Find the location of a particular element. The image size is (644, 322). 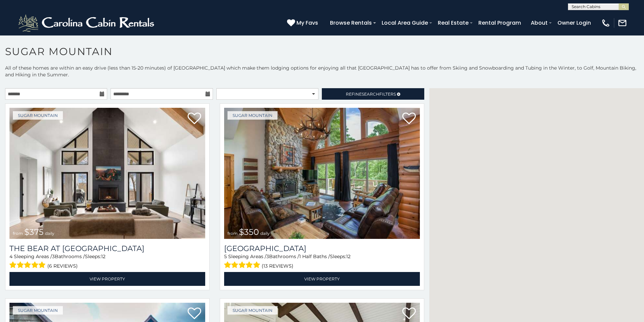

a: Browse Rentals is located at coordinates (351, 23).